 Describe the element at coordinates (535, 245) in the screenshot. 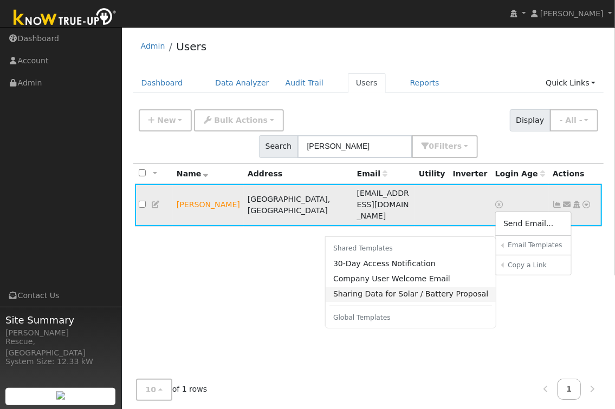

I see `h6: Email Templates` at that location.